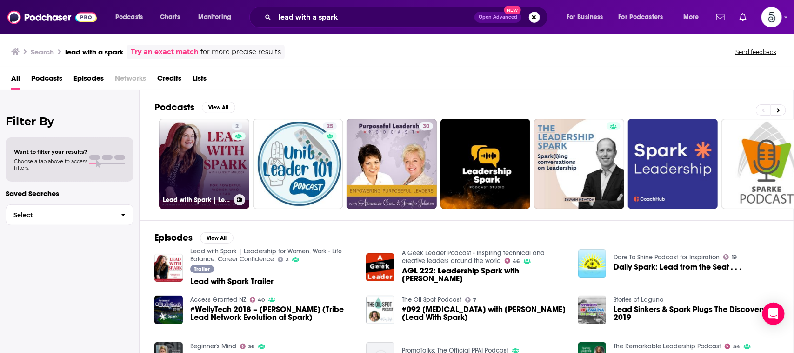 The height and width of the screenshot is (353, 794). What do you see at coordinates (168, 268) in the screenshot?
I see `img: Lead with Spark Trailer` at bounding box center [168, 268].